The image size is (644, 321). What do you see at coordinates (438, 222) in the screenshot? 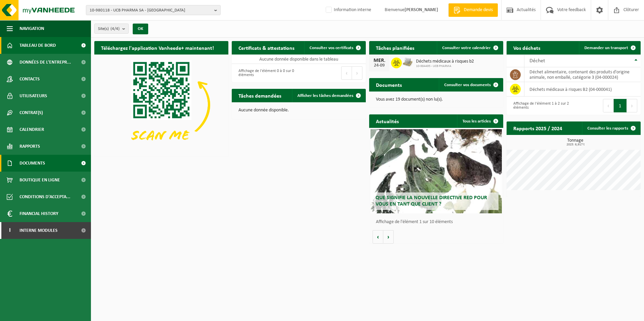
I see `p: Affichage de l'élément 1 sur 10 éléments` at bounding box center [438, 222].